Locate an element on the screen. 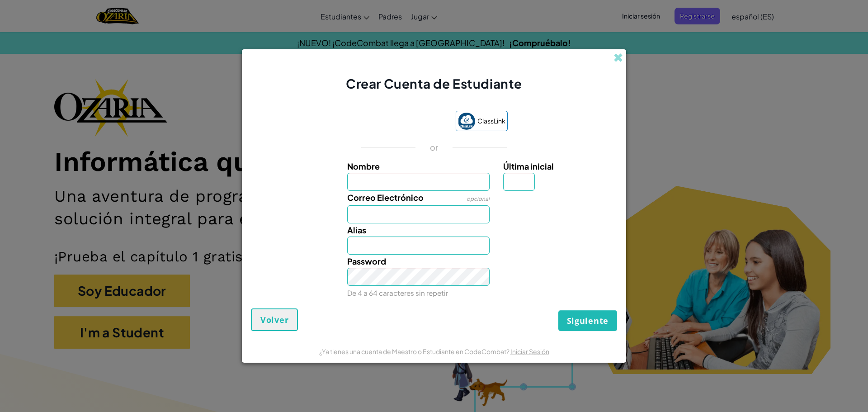  button: Siguiente is located at coordinates (588, 321).